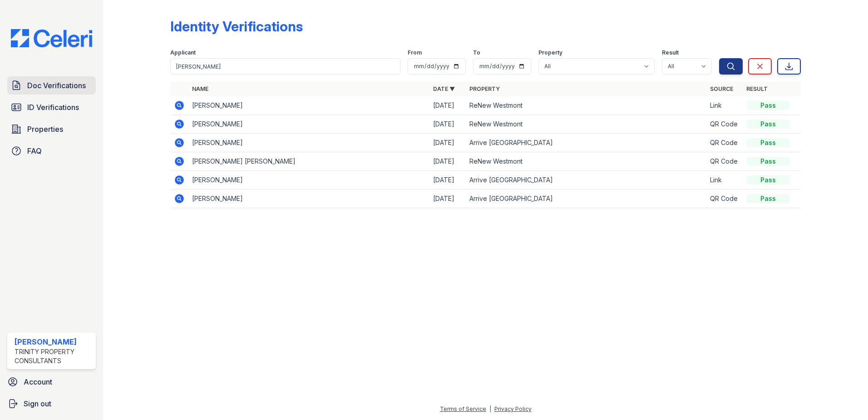 This screenshot has height=420, width=868. What do you see at coordinates (721, 88) in the screenshot?
I see `a: Source` at bounding box center [721, 88].